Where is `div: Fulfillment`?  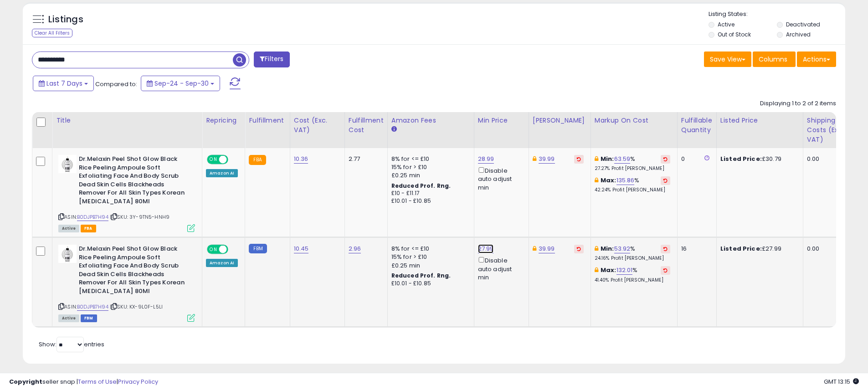 div: Fulfillment is located at coordinates (267, 120).